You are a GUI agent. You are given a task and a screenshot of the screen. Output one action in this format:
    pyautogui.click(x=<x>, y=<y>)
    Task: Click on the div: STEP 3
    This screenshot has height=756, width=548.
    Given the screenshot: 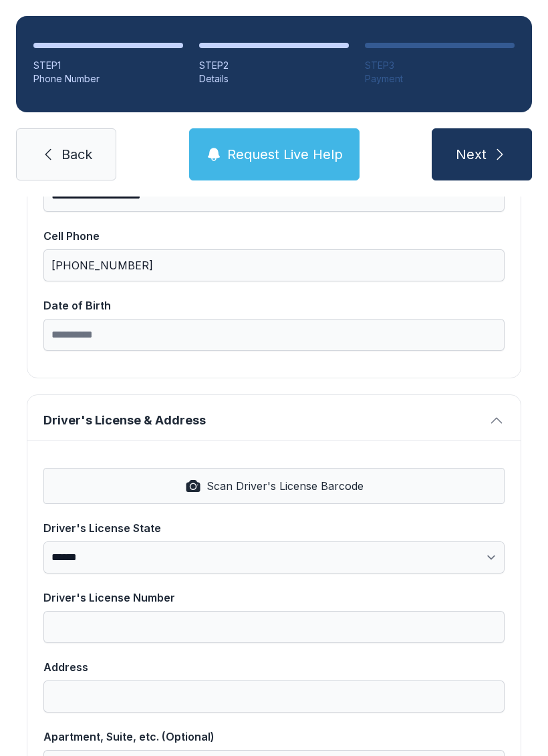 What is the action you would take?
    pyautogui.click(x=440, y=66)
    